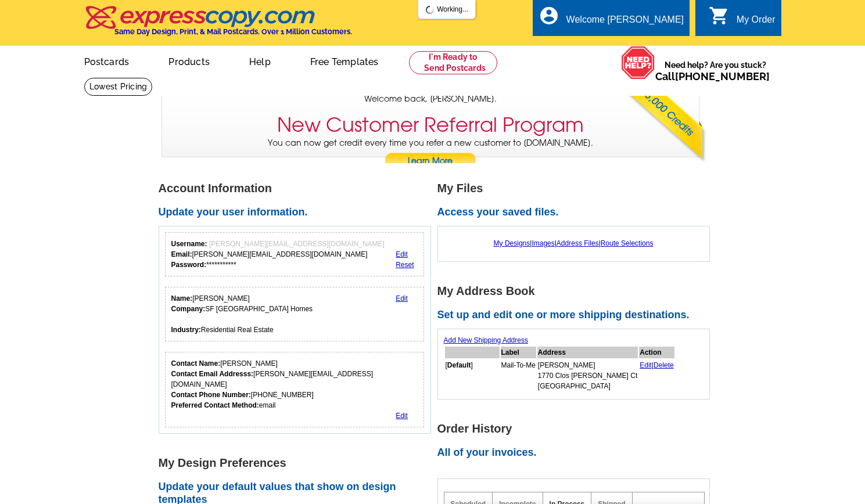 This screenshot has height=504, width=865. I want to click on a: Same Day Design, Print, & Mail Postcards. Over 1 Million Customers., so click(218, 25).